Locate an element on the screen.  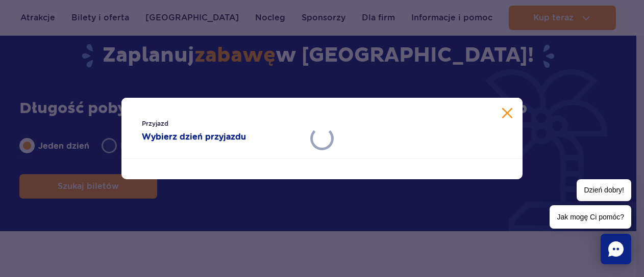
strong: Wybierz dzień przyjazdu is located at coordinates (221, 137).